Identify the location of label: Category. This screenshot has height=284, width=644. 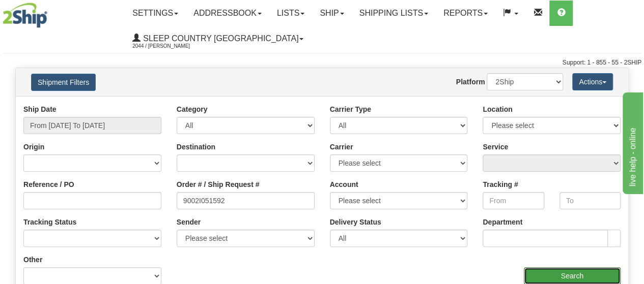
(192, 109).